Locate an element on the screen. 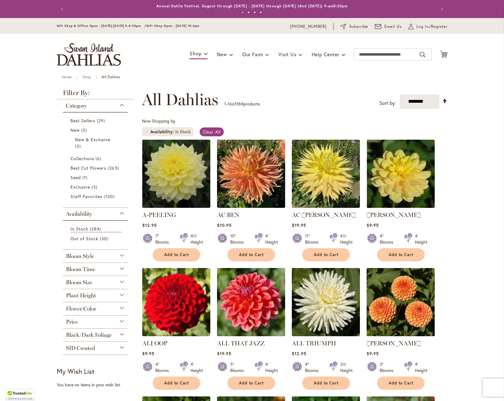  span: All Dahlias is located at coordinates (180, 100).